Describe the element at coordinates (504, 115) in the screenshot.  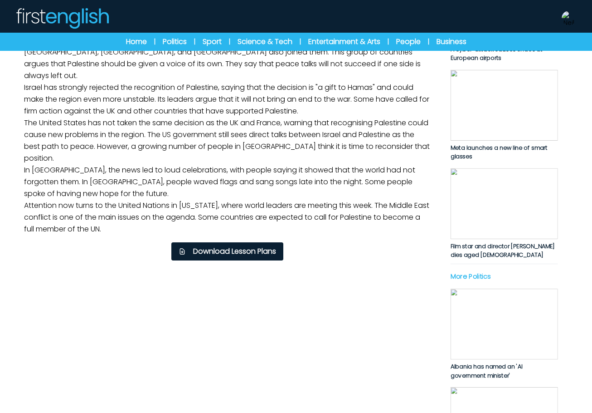
I see `a: Meta launches a new line of smart glasses` at that location.